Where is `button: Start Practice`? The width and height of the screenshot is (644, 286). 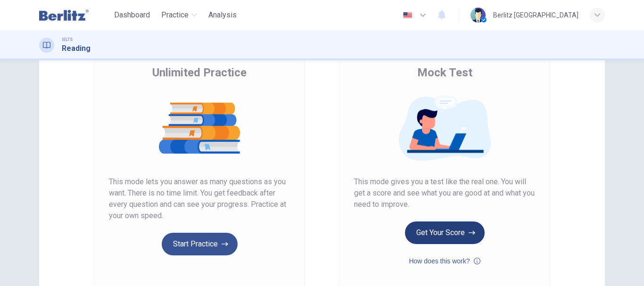
button: Start Practice is located at coordinates (199, 244).